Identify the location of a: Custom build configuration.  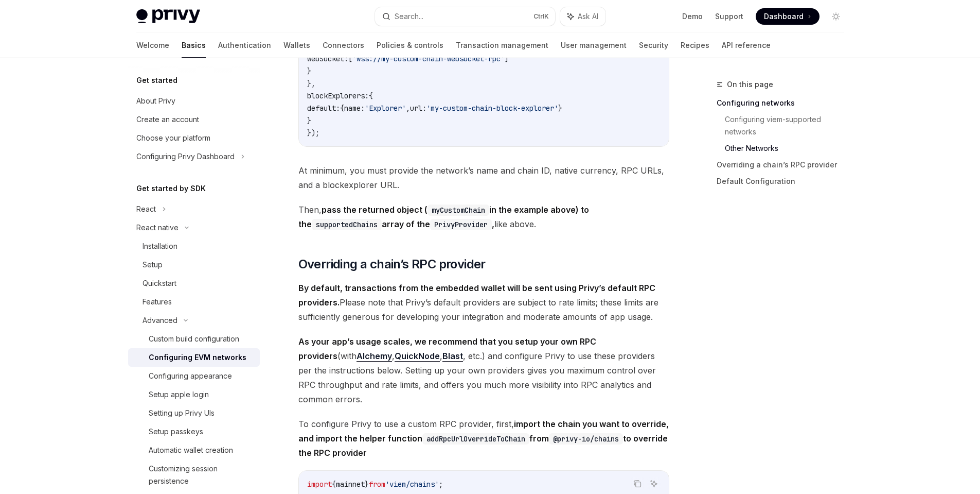
(194, 339).